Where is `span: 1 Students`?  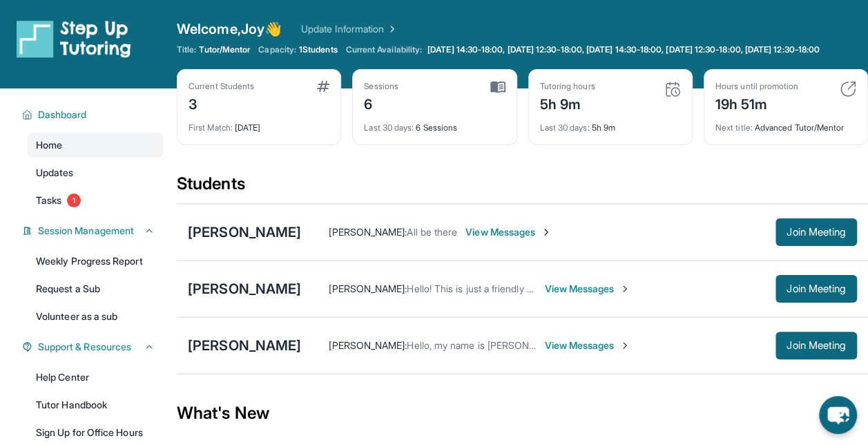 span: 1 Students is located at coordinates (318, 50).